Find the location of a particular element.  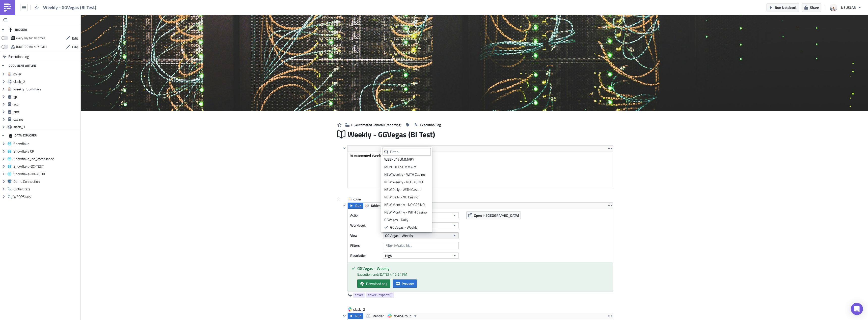

button: Execution Log is located at coordinates (428, 124).